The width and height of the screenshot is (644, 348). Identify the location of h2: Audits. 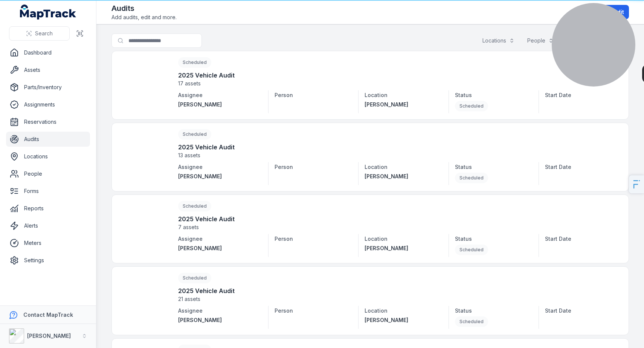
(143, 8).